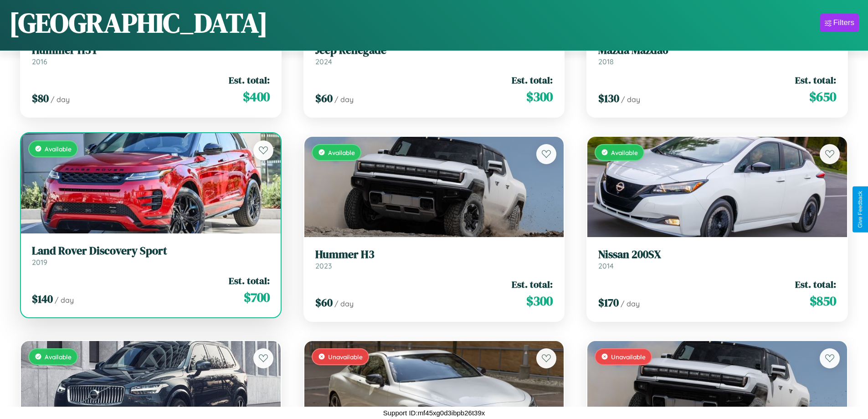 This screenshot has height=419, width=868. Describe the element at coordinates (434, 55) in the screenshot. I see `a: Jeep Renegade2024` at that location.